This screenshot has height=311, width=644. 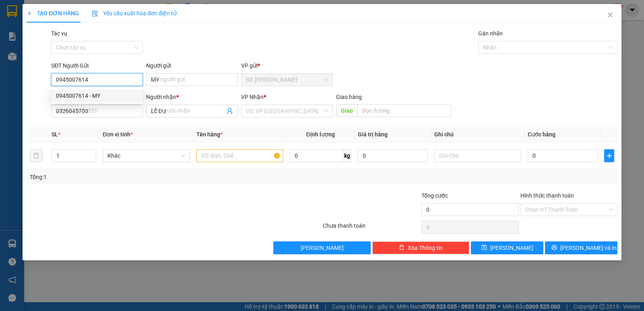 I want to click on button: Close, so click(x=610, y=15).